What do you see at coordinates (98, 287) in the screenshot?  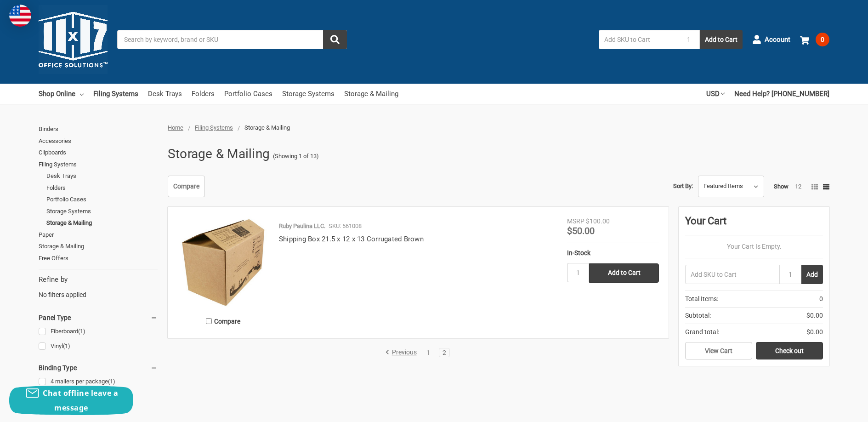 I see `div: No filters applied` at bounding box center [98, 287].